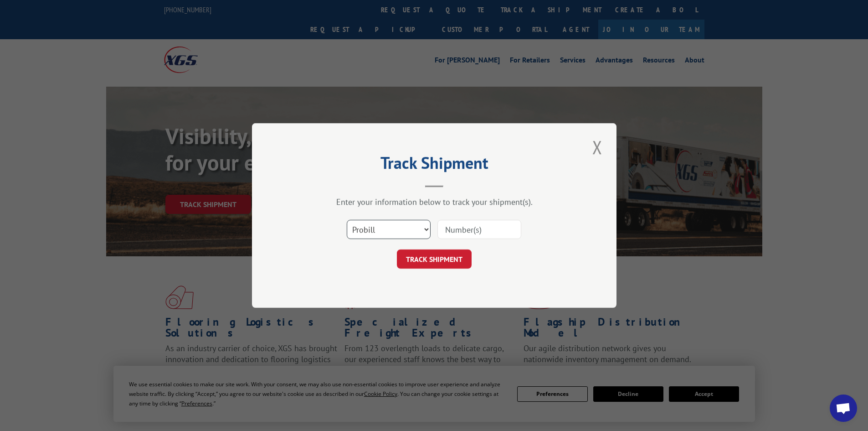 The image size is (868, 431). Describe the element at coordinates (479, 229) in the screenshot. I see `input: Number(s)` at that location.